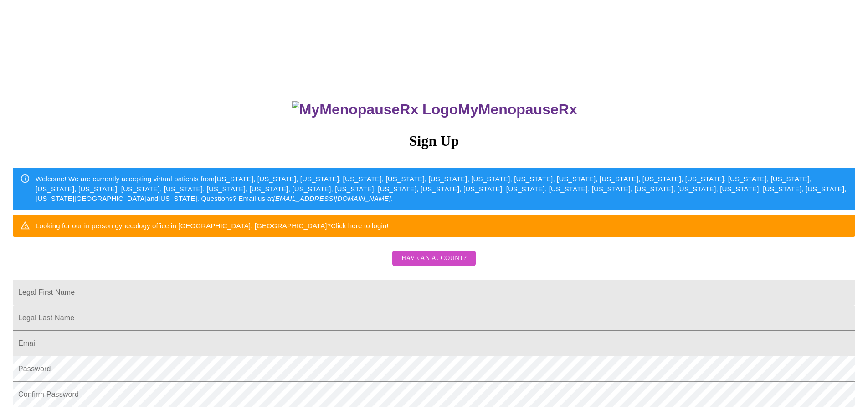 This screenshot has height=415, width=868. What do you see at coordinates (375, 109) in the screenshot?
I see `img: MyMenopauseRx Logo` at bounding box center [375, 109].